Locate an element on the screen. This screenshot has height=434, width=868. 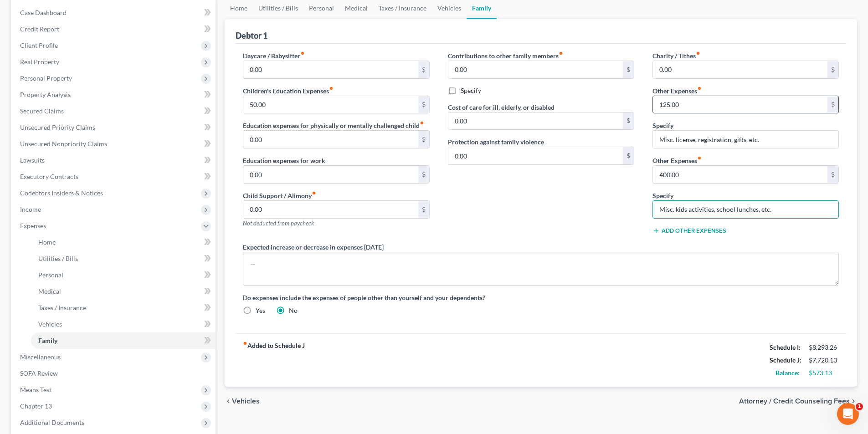
a: Taxes / Insurance is located at coordinates (123, 308).